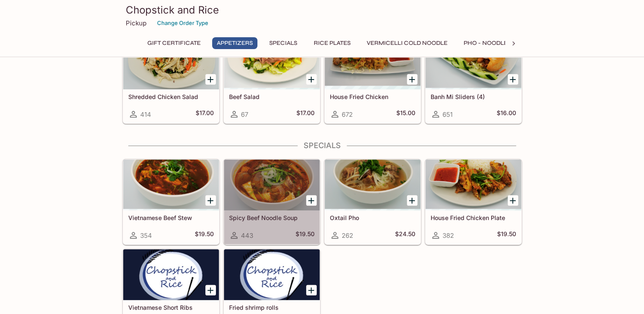  What do you see at coordinates (494, 43) in the screenshot?
I see `button: Pho - Noodle Soup` at bounding box center [494, 43].